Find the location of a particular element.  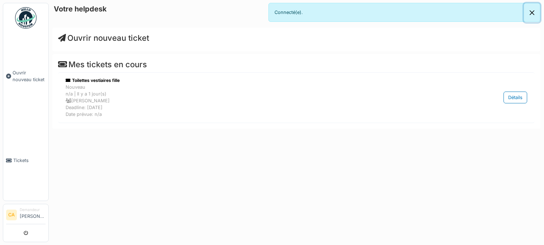

li: CA is located at coordinates (11, 215).